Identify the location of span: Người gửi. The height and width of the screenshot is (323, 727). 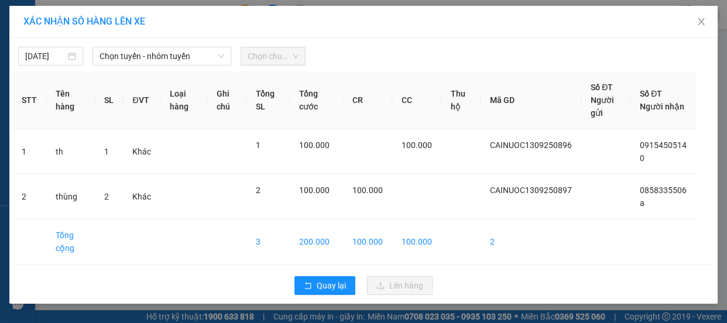
(602, 107).